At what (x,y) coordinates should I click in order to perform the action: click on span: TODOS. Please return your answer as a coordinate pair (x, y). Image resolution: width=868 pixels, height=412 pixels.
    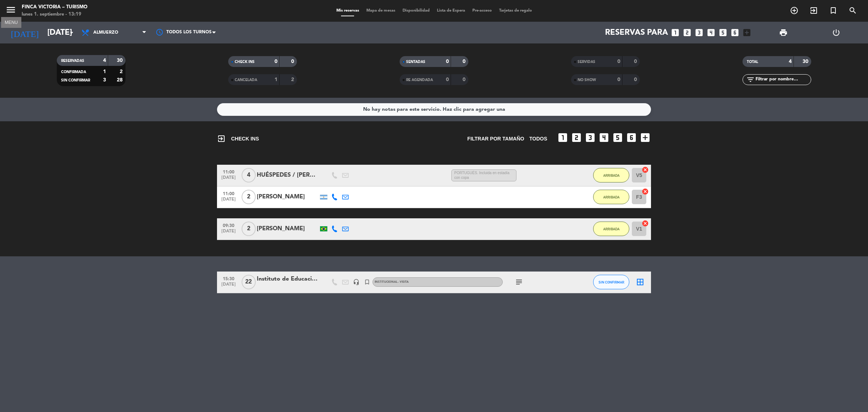
    Looking at the image, I should click on (538, 138).